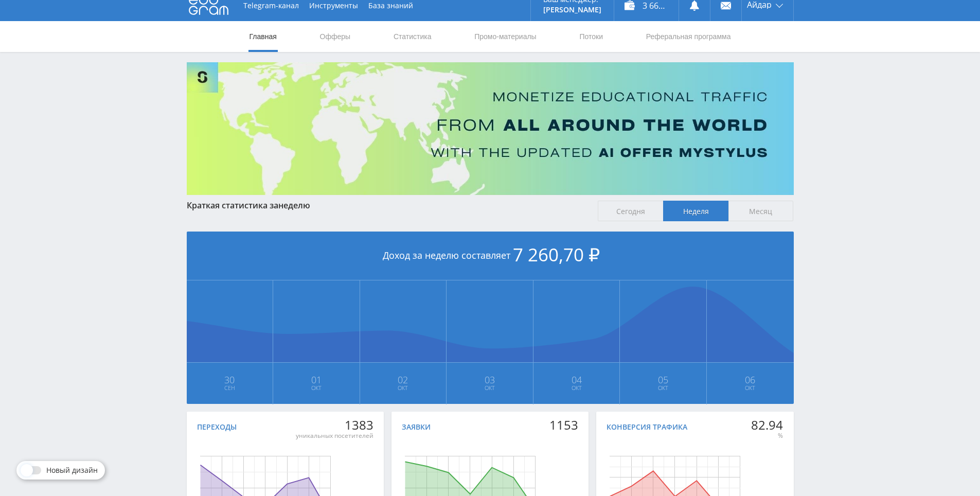 Image resolution: width=980 pixels, height=496 pixels. What do you see at coordinates (416, 427) in the screenshot?
I see `div: Заявки` at bounding box center [416, 427].